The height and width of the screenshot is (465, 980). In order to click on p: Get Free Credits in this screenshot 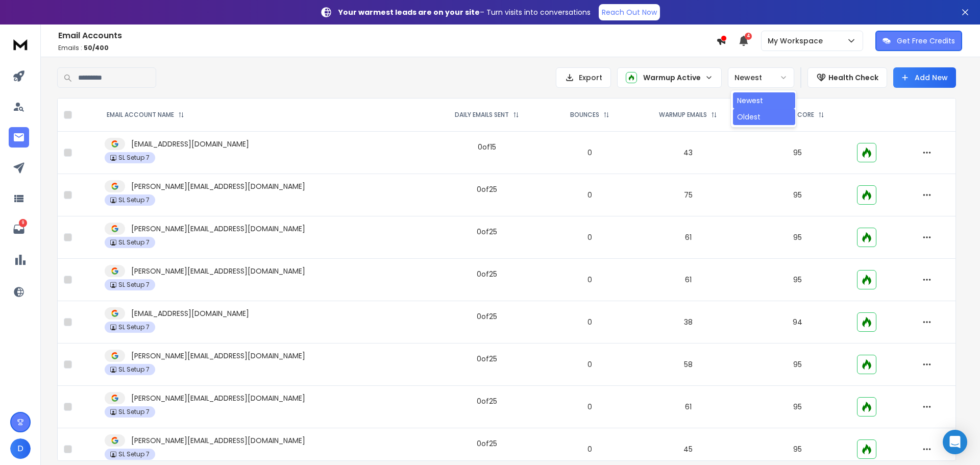, I will do `click(926, 41)`.